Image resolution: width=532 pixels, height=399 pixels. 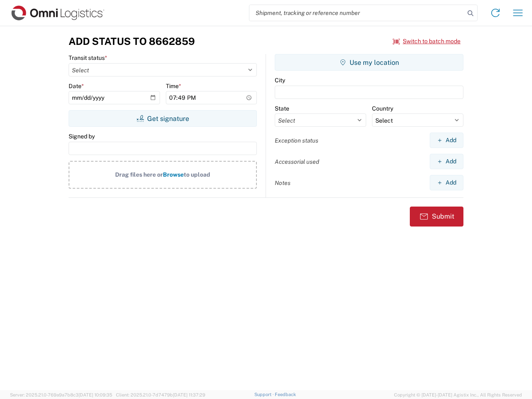 What do you see at coordinates (357, 13) in the screenshot?
I see `input: Shipment, tracking or reference number` at bounding box center [357, 13].